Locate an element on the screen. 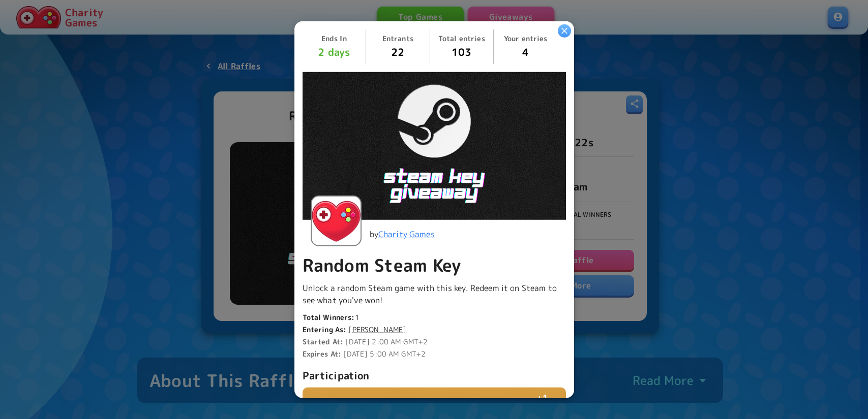 This screenshot has height=419, width=868. b: Expires At: is located at coordinates (322, 354).